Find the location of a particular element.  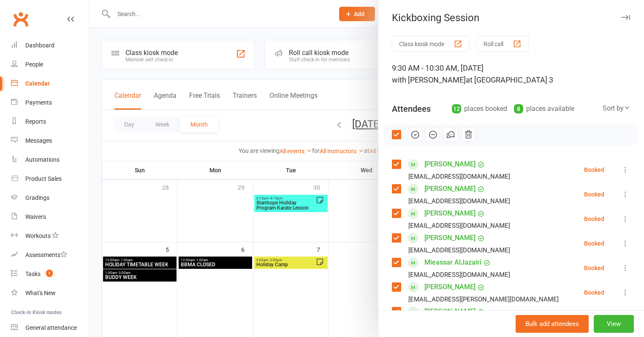

div: Sort by is located at coordinates (617, 108).